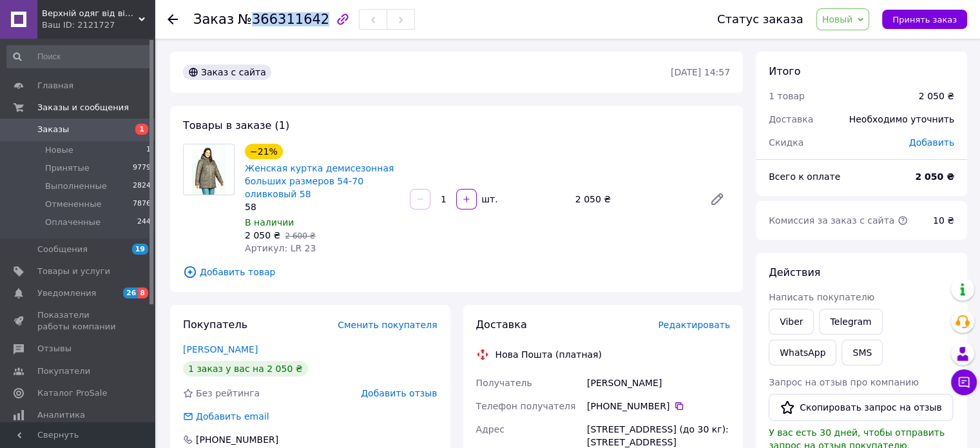 This screenshot has height=448, width=980. What do you see at coordinates (130, 292) in the screenshot?
I see `span: 26` at bounding box center [130, 292].